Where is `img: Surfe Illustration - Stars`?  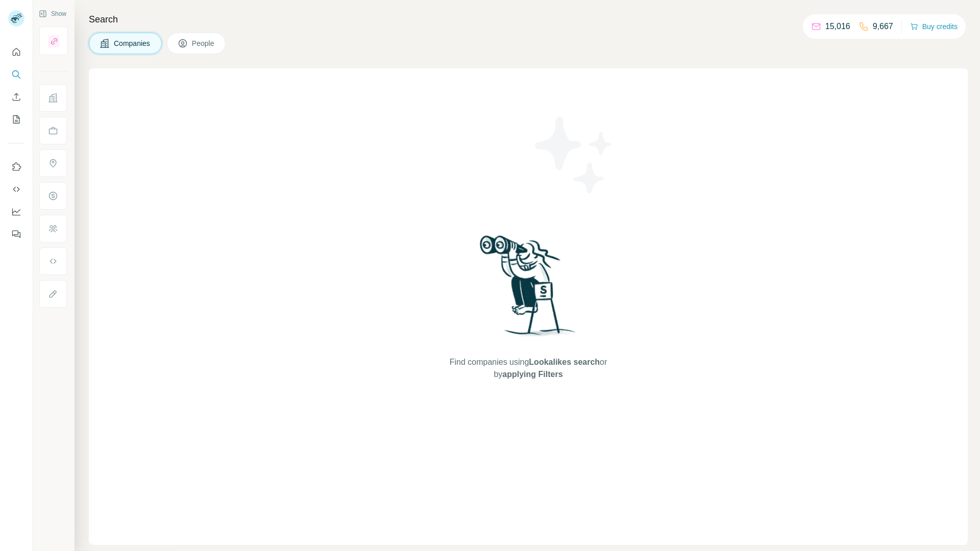 img: Surfe Illustration - Stars is located at coordinates (575, 155).